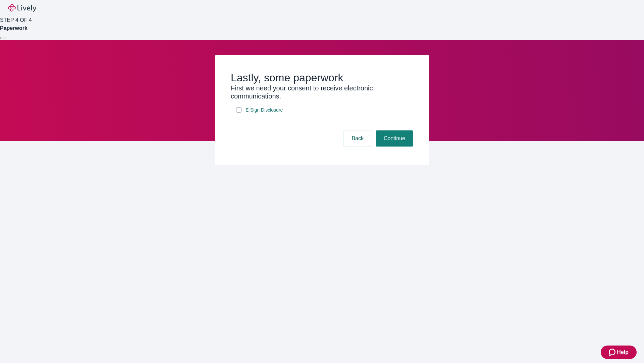 Image resolution: width=644 pixels, height=363 pixels. What do you see at coordinates (322, 92) in the screenshot?
I see `h3: First we need your consent to receive electronic communications.` at bounding box center [322, 92].